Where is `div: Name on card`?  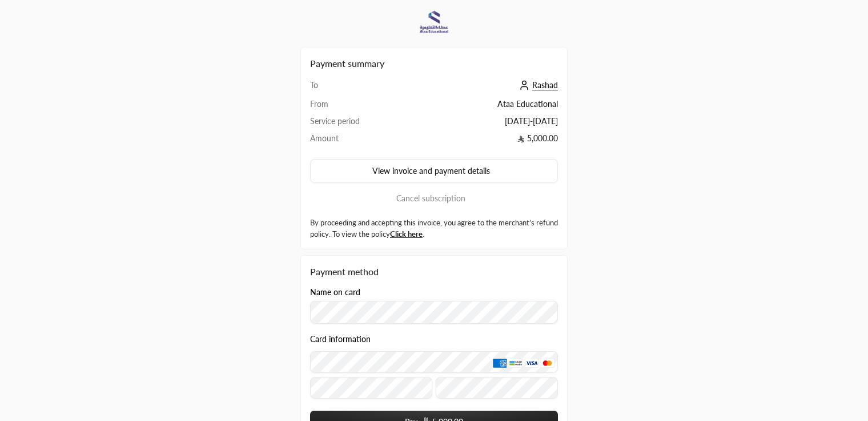
div: Name on card is located at coordinates (434, 305).